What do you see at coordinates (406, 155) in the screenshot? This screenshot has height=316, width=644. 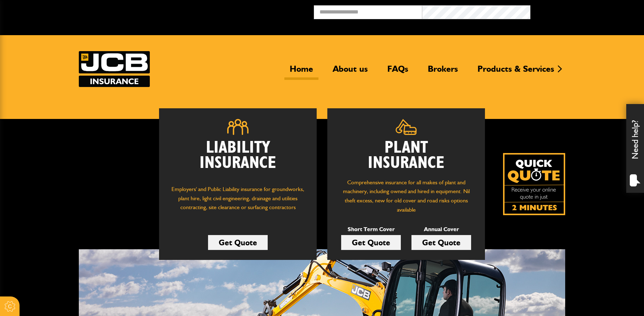 I see `h2: Plant Insurance` at bounding box center [406, 155].